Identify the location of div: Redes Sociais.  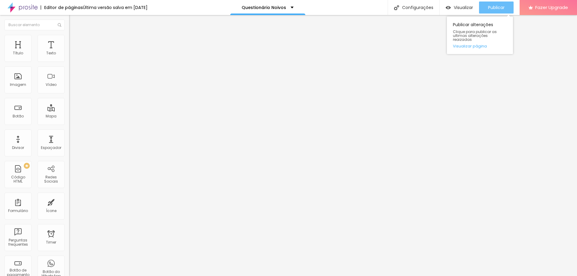
(51, 179).